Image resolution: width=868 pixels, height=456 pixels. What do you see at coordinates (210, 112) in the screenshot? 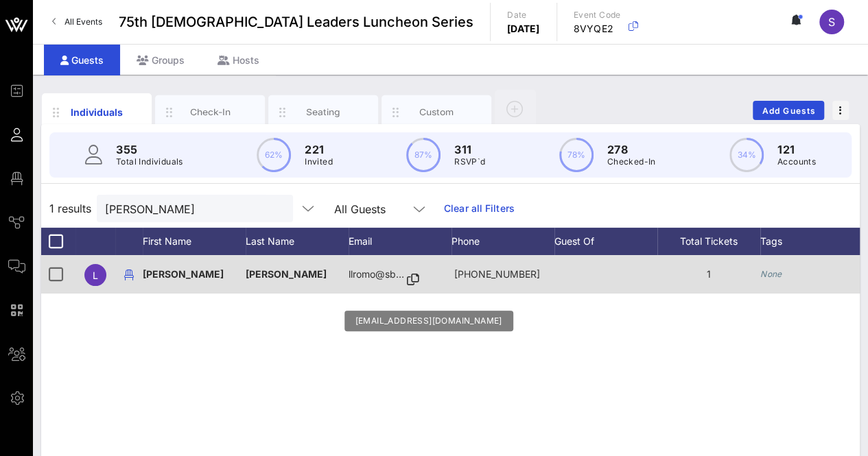
I see `div: Check-In` at bounding box center [210, 112].